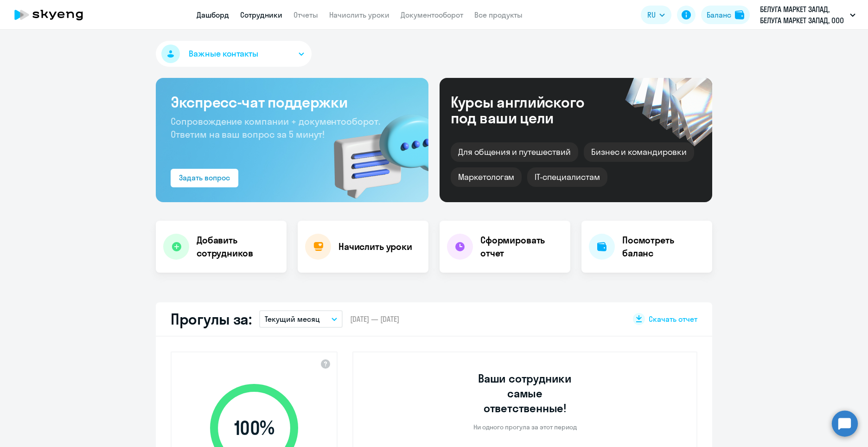 The width and height of the screenshot is (868, 447). I want to click on img: bg-img, so click(375, 150).